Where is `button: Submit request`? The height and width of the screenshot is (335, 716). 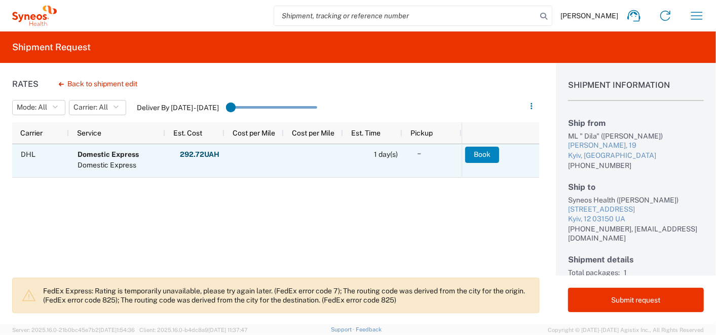
button: Submit request is located at coordinates (636, 300).